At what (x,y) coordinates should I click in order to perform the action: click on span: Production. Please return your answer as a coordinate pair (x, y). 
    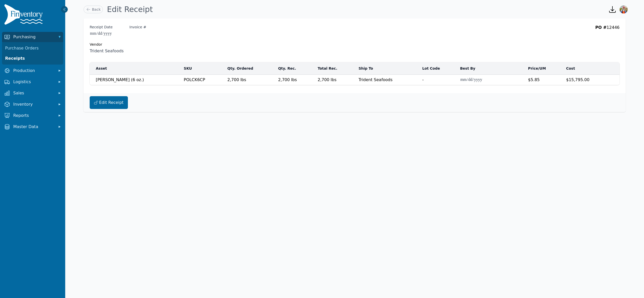
    Looking at the image, I should click on (34, 71).